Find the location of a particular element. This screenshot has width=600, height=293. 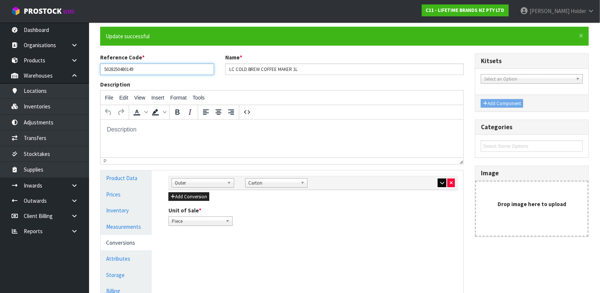

a: Storage is located at coordinates (126, 275).